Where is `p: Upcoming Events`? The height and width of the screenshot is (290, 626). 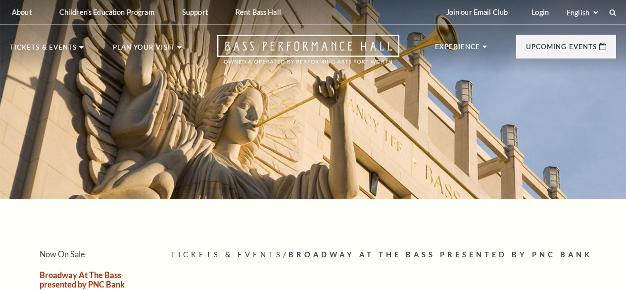 p: Upcoming Events is located at coordinates (561, 49).